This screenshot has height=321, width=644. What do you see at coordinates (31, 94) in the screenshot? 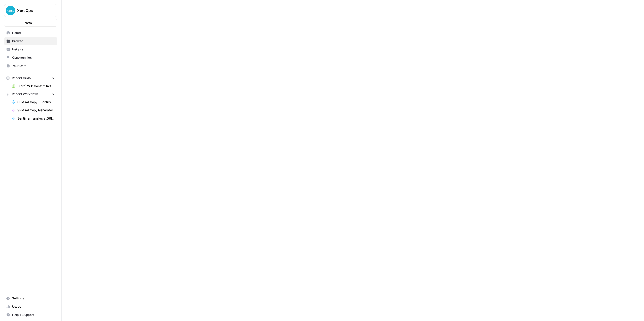
I see `button: Recent Workflows` at bounding box center [31, 94].